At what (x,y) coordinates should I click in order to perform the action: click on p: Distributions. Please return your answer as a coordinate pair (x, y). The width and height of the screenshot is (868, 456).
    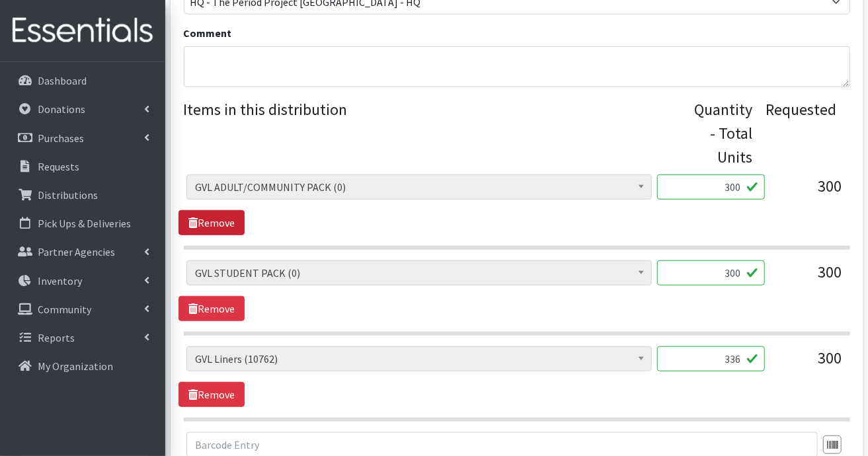
    Looking at the image, I should click on (67, 195).